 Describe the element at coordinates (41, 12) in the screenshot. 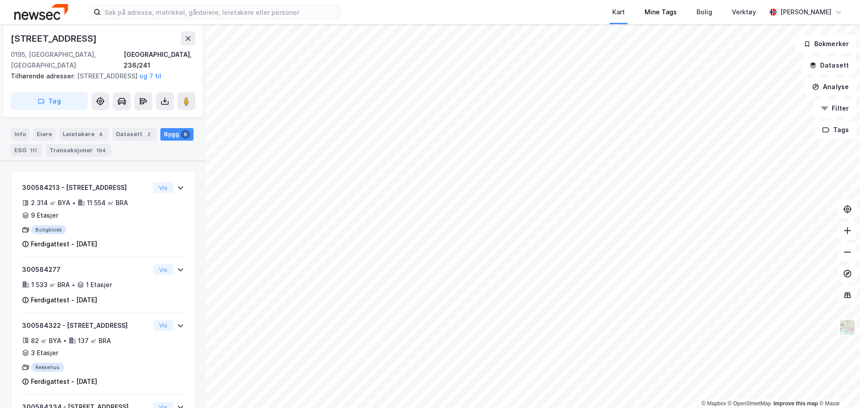

I see `img: newsec-logo.f6e21ccffca1b3a03d2d.png` at that location.